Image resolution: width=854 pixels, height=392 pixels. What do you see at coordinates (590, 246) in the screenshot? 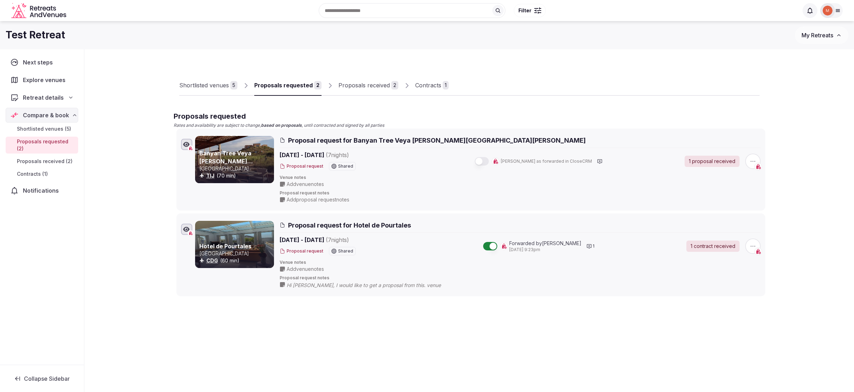
I see `button: 1` at bounding box center [590, 246].